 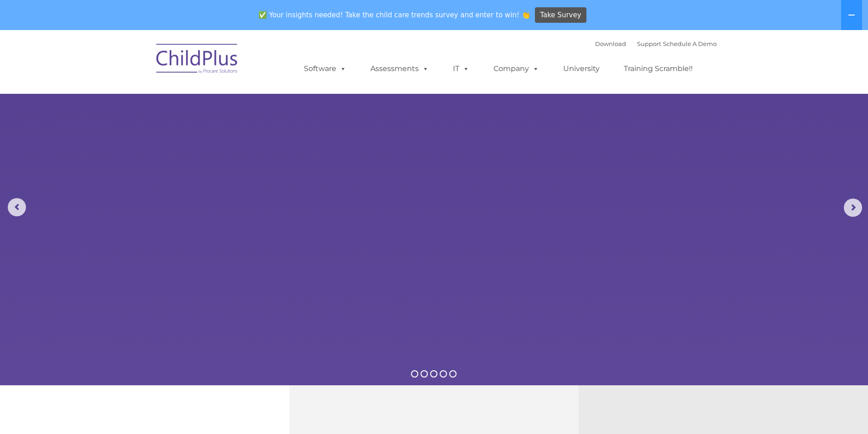 What do you see at coordinates (582, 69) in the screenshot?
I see `a: University` at bounding box center [582, 69].